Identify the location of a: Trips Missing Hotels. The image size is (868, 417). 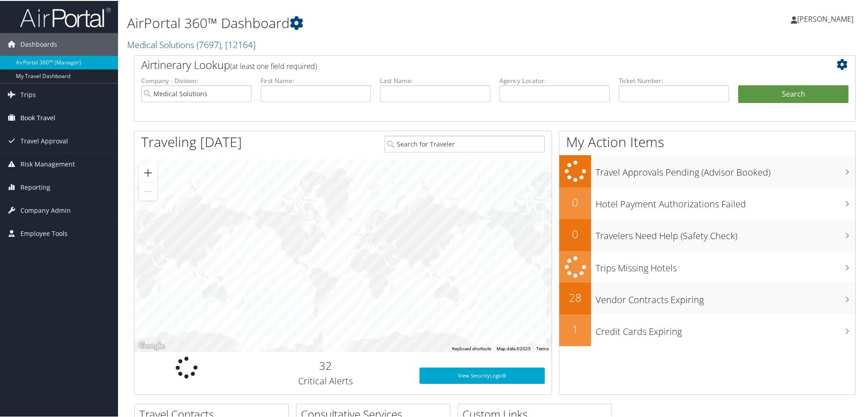
(707, 266).